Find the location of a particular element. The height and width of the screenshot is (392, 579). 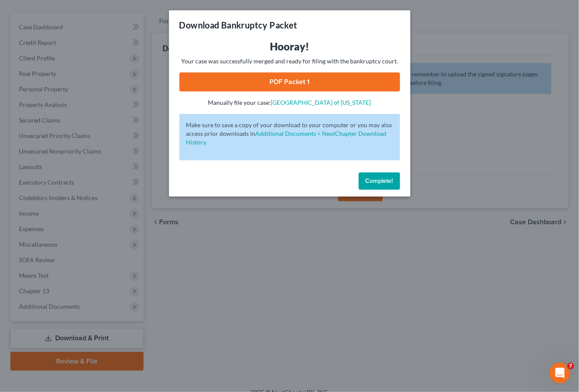

button: Complete! is located at coordinates (379, 181).